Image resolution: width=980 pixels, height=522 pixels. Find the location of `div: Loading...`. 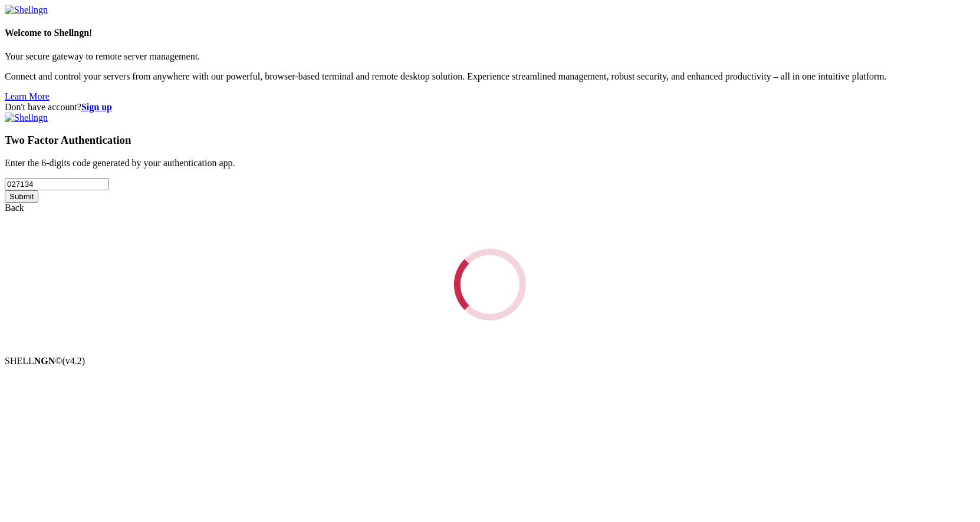

div: Loading... is located at coordinates (490, 284).